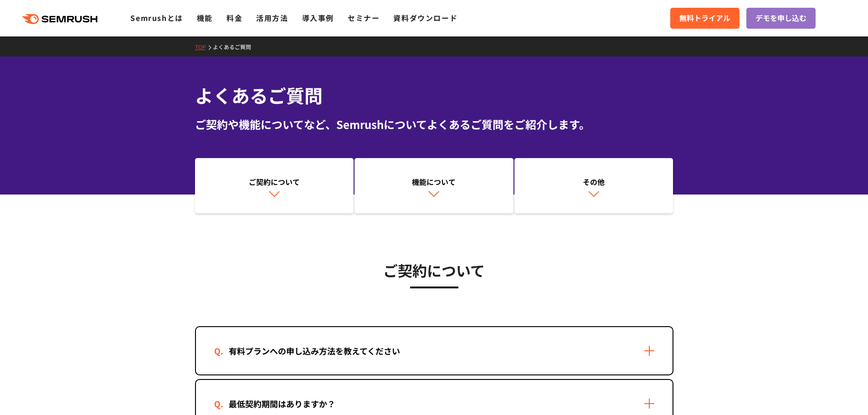 This screenshot has width=868, height=415. I want to click on a: 機能について, so click(434, 186).